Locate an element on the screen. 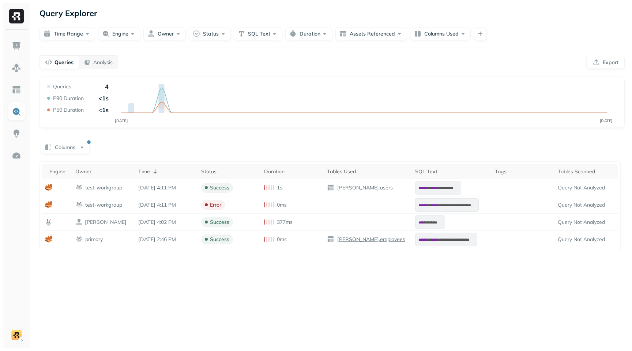 The width and height of the screenshot is (632, 351). div: Owner is located at coordinates (104, 171).